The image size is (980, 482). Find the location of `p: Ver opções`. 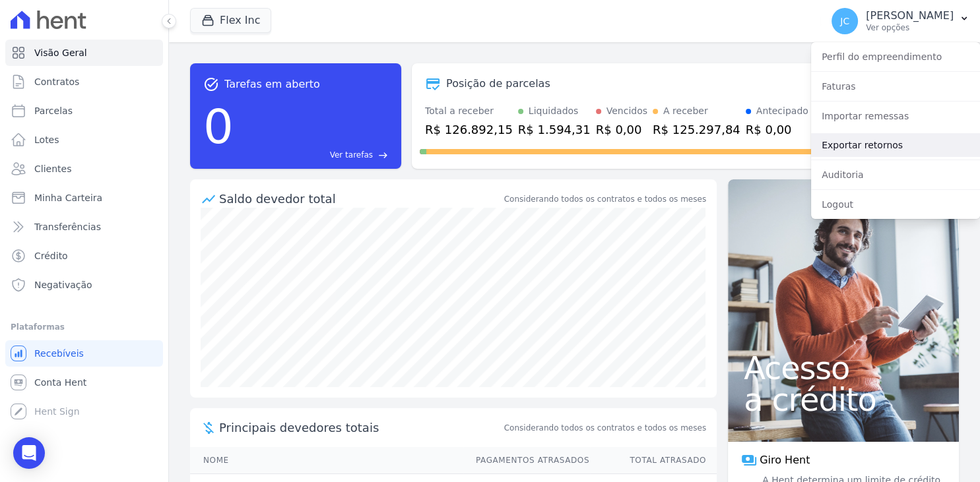

p: Ver opções is located at coordinates (909, 28).